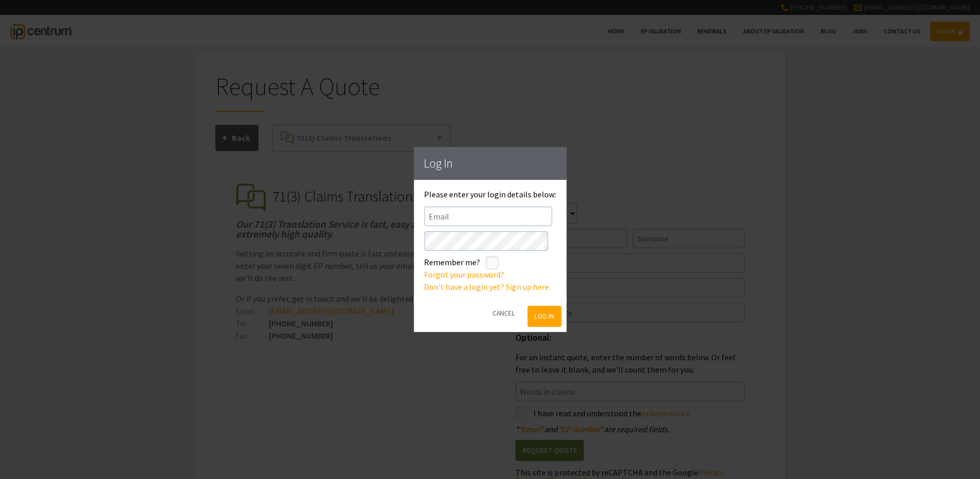  I want to click on div: Please enter your login details below:, so click(490, 242).